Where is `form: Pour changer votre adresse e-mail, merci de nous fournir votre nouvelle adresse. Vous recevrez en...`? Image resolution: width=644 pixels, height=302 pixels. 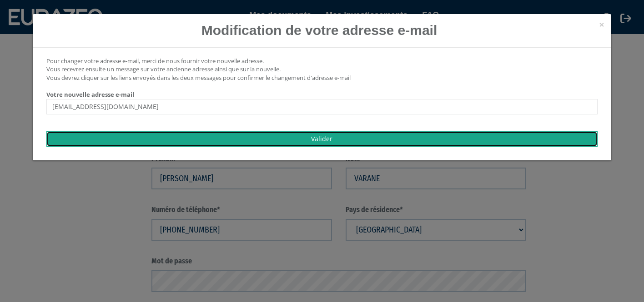 form: Pour changer votre adresse e-mail, merci de nous fournir votre nouvelle adresse. Vous recevrez en... is located at coordinates (322, 102).